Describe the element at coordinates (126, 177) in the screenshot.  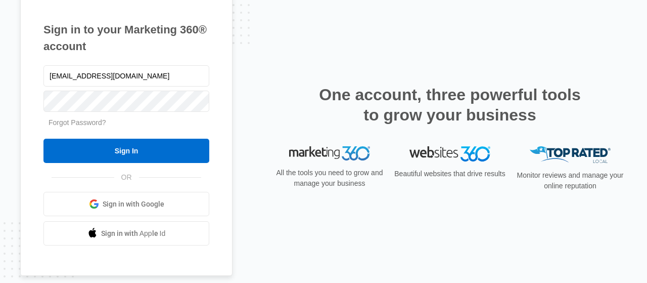
I see `span: OR` at that location.